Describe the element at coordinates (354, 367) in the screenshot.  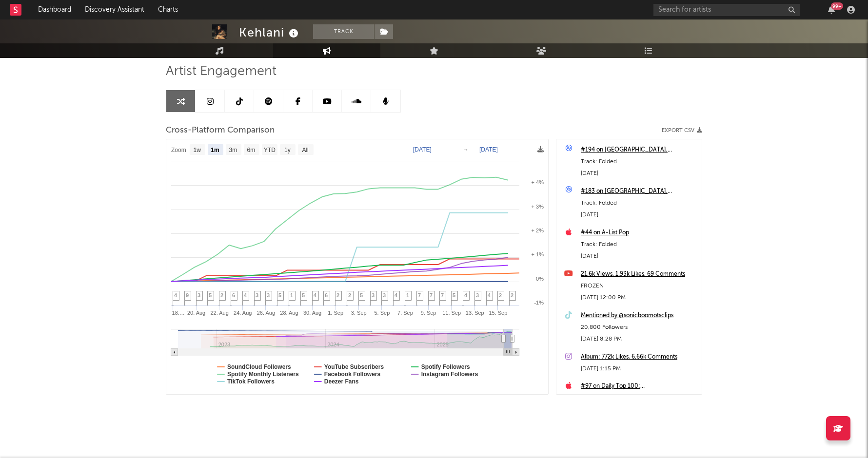
I see `text: YouTube Subscribers` at that location.